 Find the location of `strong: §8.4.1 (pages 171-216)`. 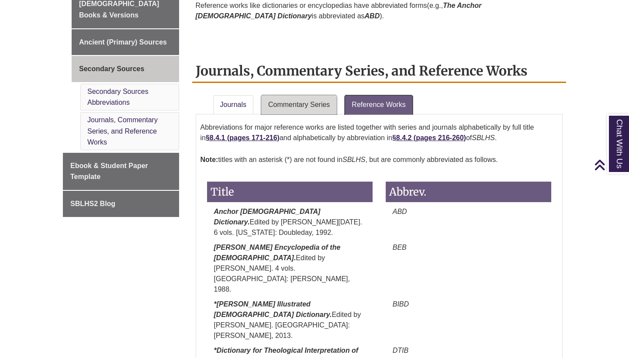

strong: §8.4.1 (pages 171-216) is located at coordinates (242, 138).